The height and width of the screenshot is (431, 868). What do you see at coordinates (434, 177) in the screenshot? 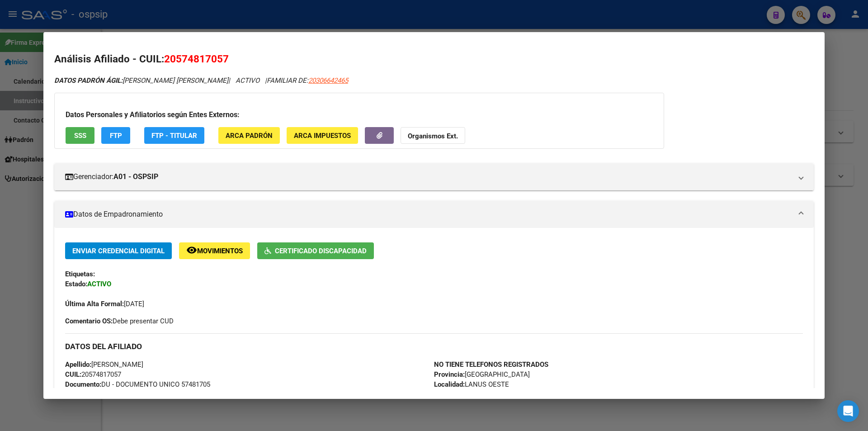
I see `mat-expansion-panel-header: Gerenciador:A01 - OSPSIP` at bounding box center [434, 177].